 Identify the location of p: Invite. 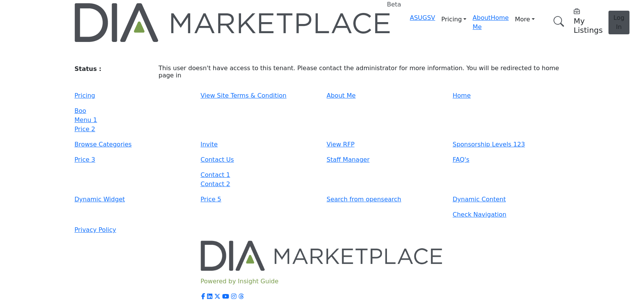
(259, 144).